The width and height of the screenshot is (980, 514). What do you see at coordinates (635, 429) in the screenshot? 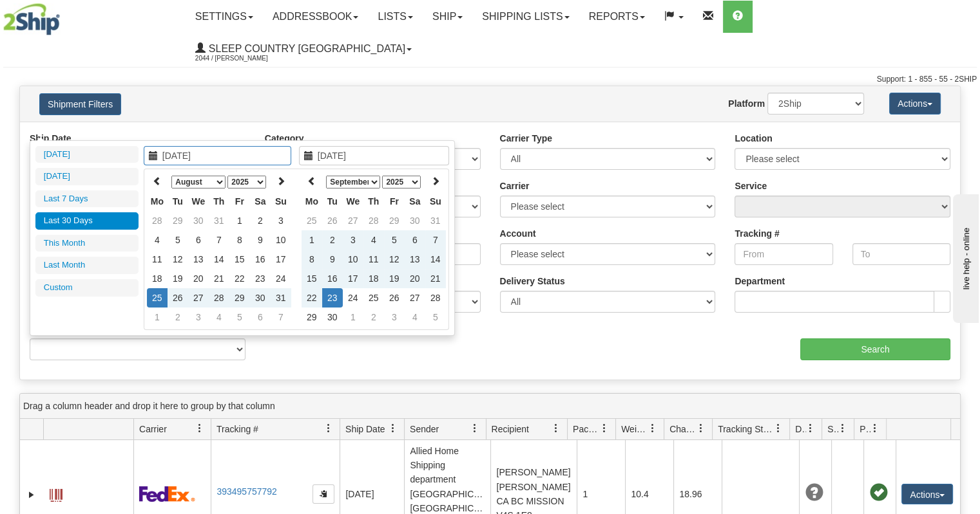
I see `span: Weight` at bounding box center [635, 429].